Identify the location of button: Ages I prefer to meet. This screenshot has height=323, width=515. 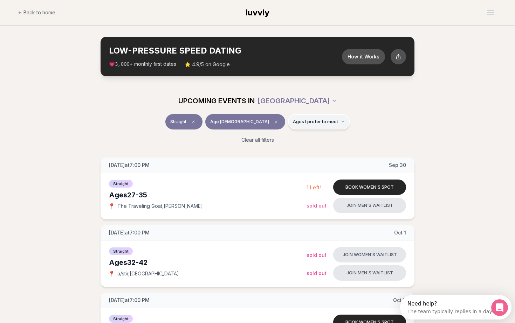
(319, 122).